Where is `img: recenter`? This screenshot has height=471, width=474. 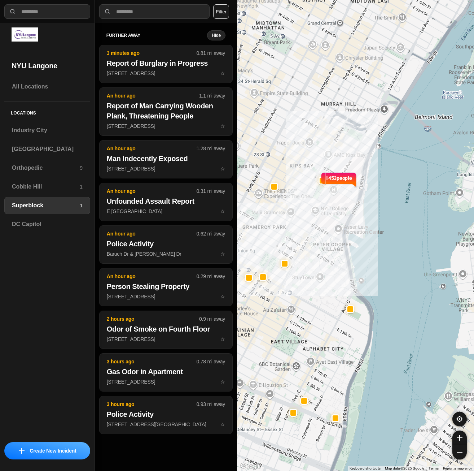
img: recenter is located at coordinates (460, 419).